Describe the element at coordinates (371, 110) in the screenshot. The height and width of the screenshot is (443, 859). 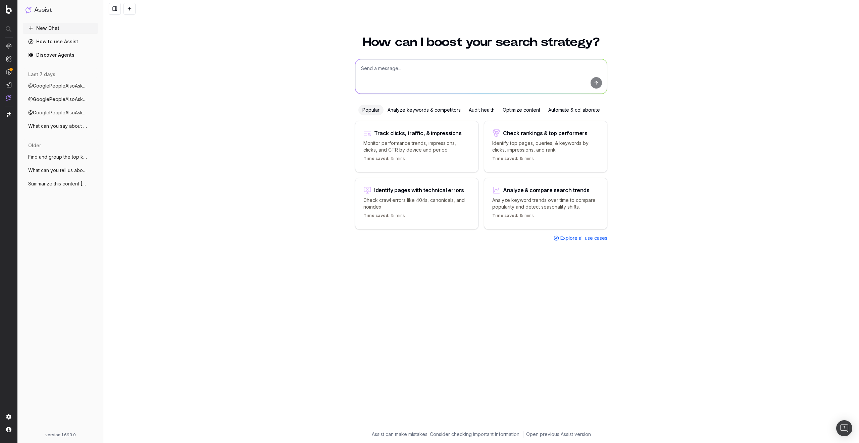
I see `div: Popular` at that location.